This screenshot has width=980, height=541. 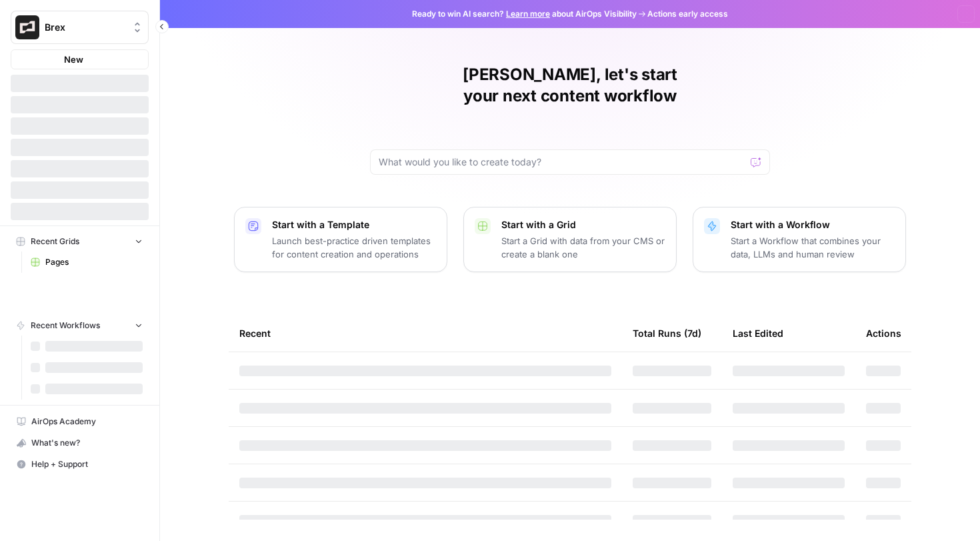 I want to click on span: Recent Workflows, so click(x=65, y=326).